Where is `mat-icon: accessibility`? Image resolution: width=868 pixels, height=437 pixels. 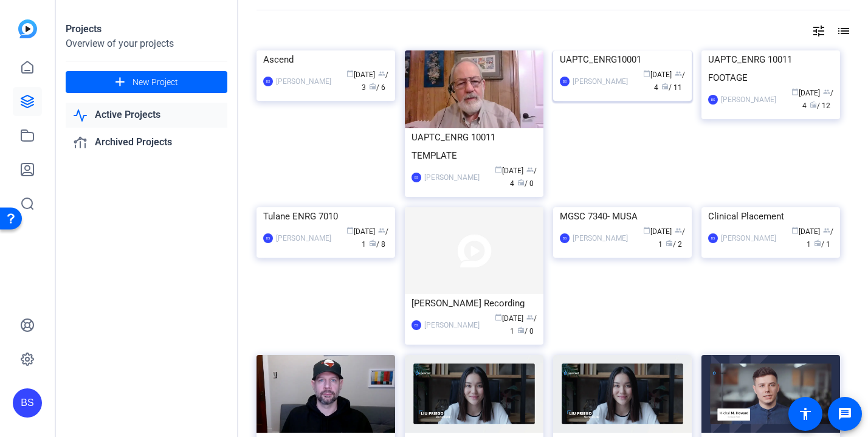
mat-icon: accessibility is located at coordinates (806, 414).